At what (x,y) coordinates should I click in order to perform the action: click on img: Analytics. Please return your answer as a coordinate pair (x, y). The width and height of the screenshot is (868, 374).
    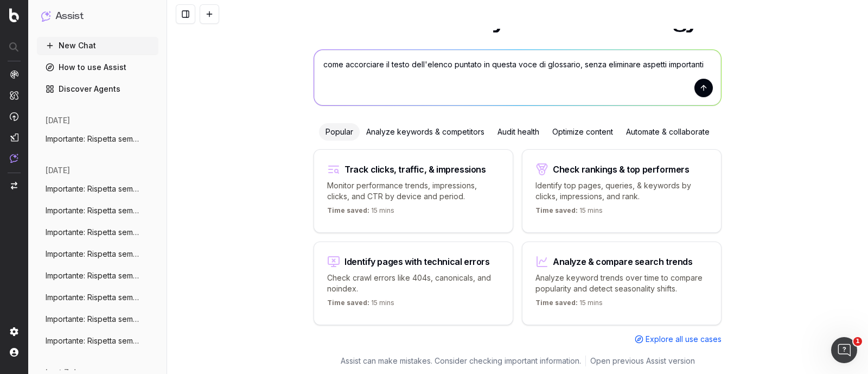
    Looking at the image, I should click on (14, 74).